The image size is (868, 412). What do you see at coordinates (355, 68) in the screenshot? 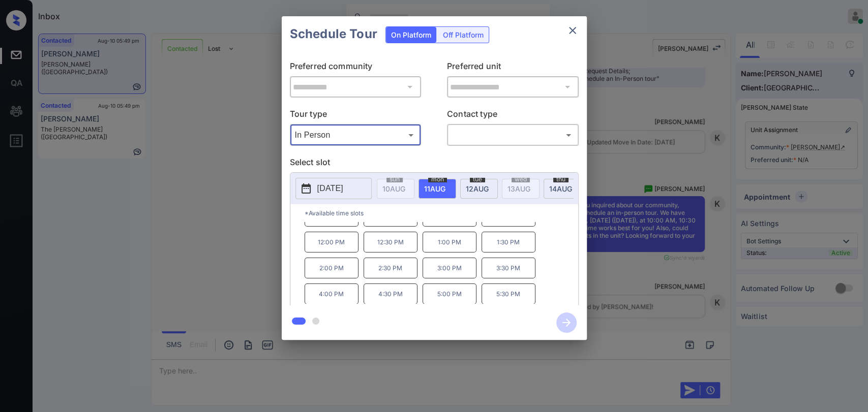
I see `p: Preferred community` at bounding box center [355, 68].